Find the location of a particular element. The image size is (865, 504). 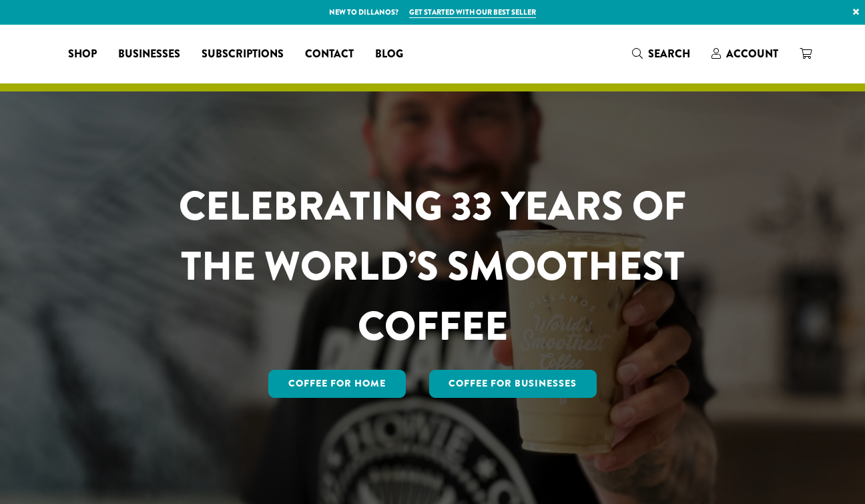

h1: CELEBRATING 33 YEARS OF THE WORLD’S SMOOTHEST COFFEE is located at coordinates (432, 266).